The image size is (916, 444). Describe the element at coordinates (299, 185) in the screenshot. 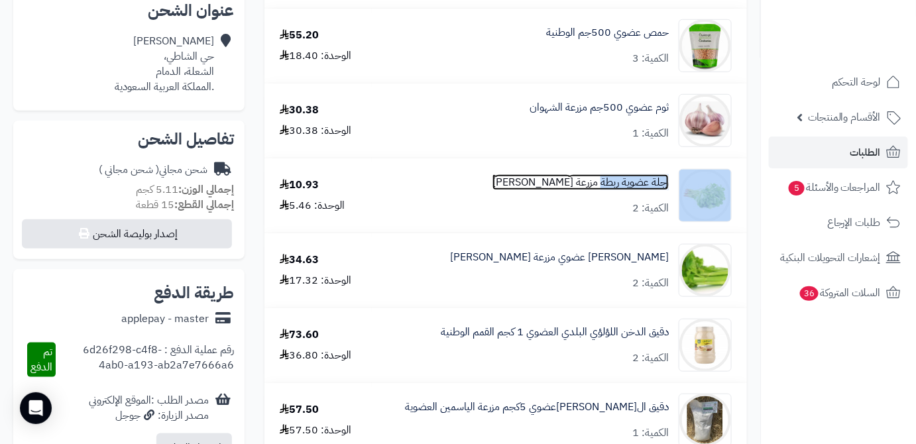

I see `div: 10.93` at that location.